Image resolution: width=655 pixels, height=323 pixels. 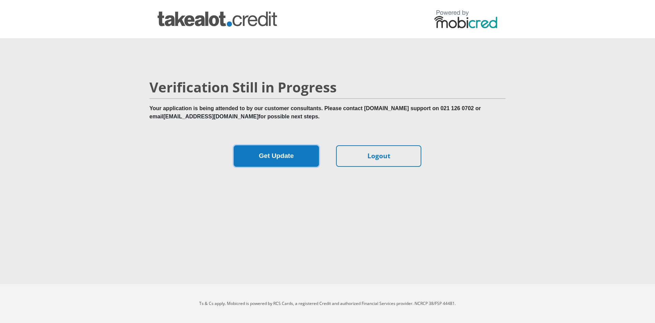 What do you see at coordinates (465, 19) in the screenshot?
I see `img: powered by mobicred logo` at bounding box center [465, 19].